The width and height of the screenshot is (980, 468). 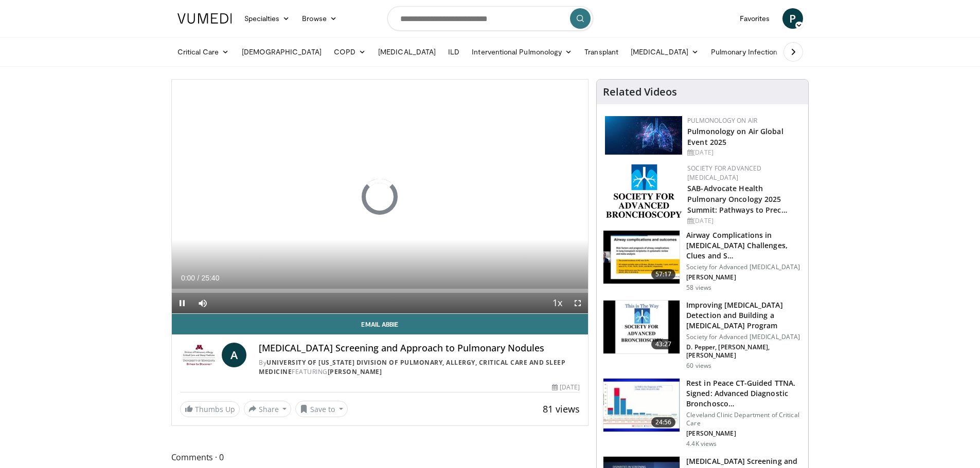 What do you see at coordinates (699, 288) in the screenshot?
I see `p: 58 views` at bounding box center [699, 288].